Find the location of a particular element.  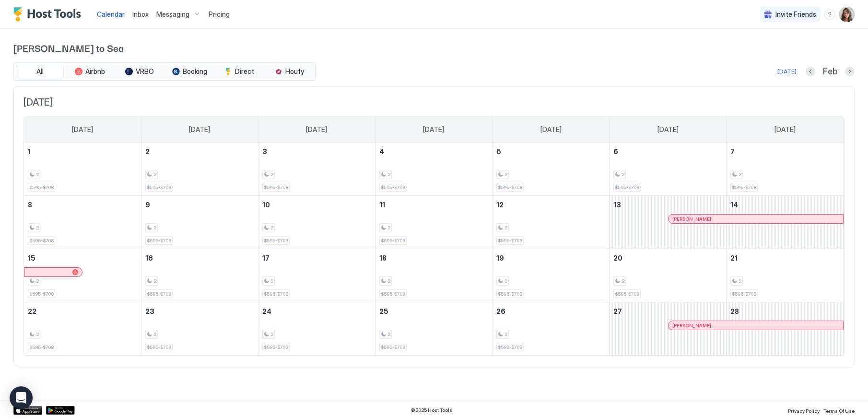

div: Open Intercom Messenger is located at coordinates (21, 398).